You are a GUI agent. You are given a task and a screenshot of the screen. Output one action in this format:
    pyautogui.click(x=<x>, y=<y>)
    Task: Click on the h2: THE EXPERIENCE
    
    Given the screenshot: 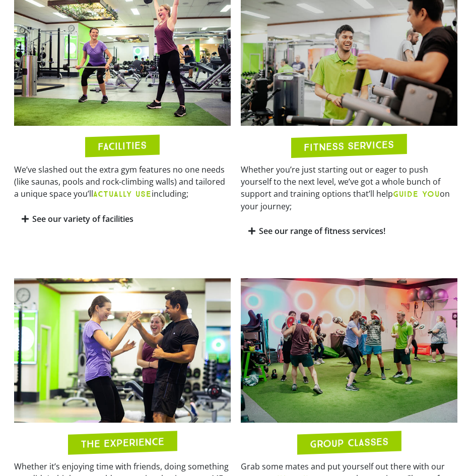 What is the action you would take?
    pyautogui.click(x=123, y=443)
    